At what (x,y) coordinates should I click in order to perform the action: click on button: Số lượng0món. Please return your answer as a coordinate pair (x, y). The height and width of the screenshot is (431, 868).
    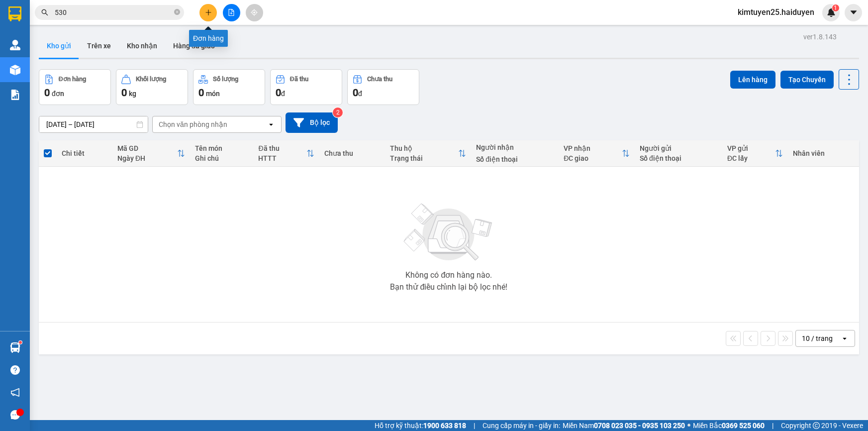
    Looking at the image, I should click on (229, 87).